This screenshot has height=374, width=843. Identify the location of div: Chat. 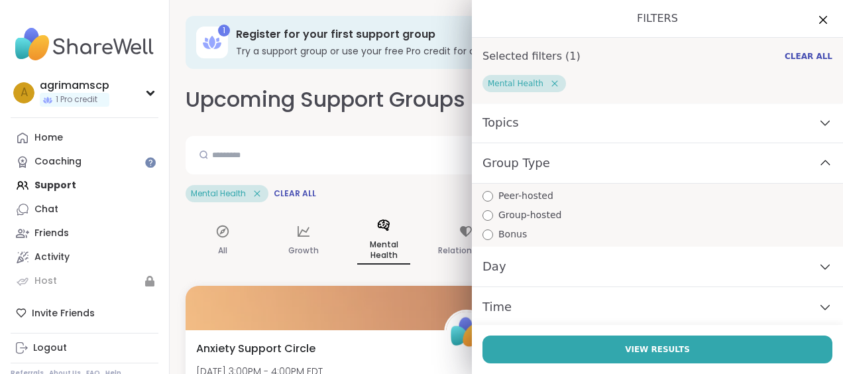
(46, 209).